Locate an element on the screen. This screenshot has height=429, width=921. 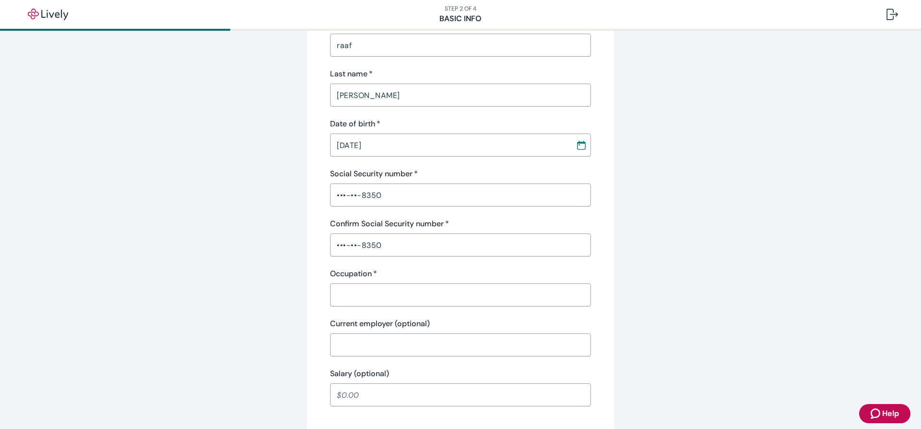
label: Current employer (optional) is located at coordinates (380, 323).